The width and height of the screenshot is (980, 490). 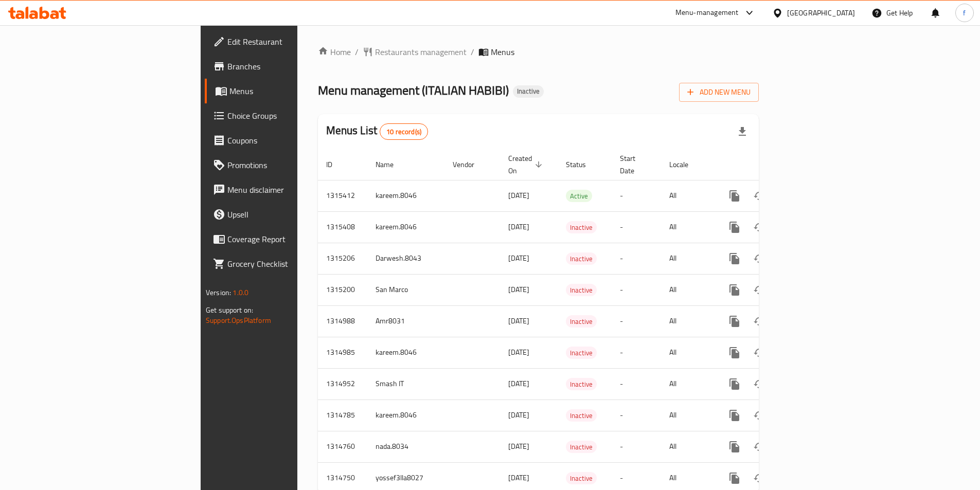 I want to click on span: f, so click(x=964, y=13).